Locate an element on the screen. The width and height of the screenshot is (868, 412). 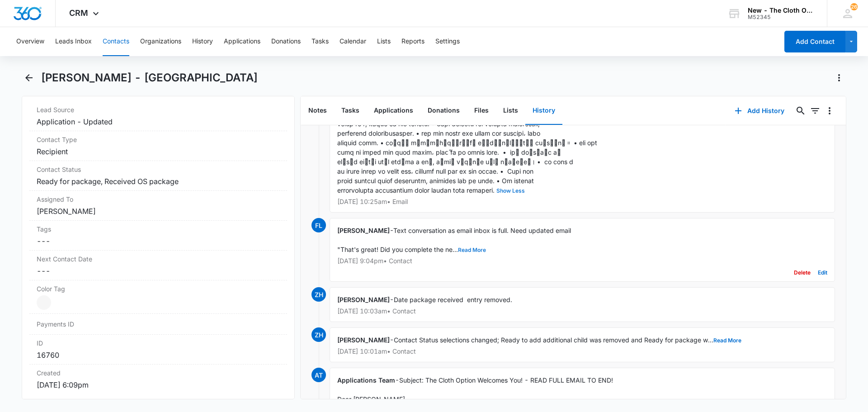
button: Notes is located at coordinates (318, 111).